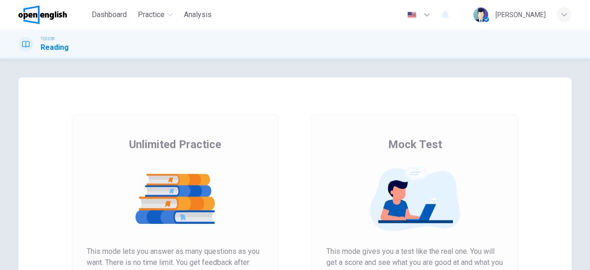 The width and height of the screenshot is (590, 270). Describe the element at coordinates (481, 15) in the screenshot. I see `img: Profile picture` at that location.